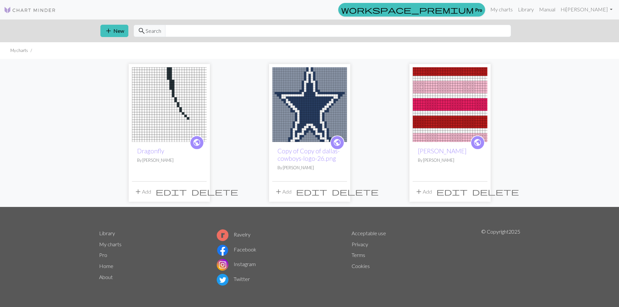 Image resolution: width=619 pixels, height=307 pixels. I want to click on img: Twitter logo, so click(223, 280).